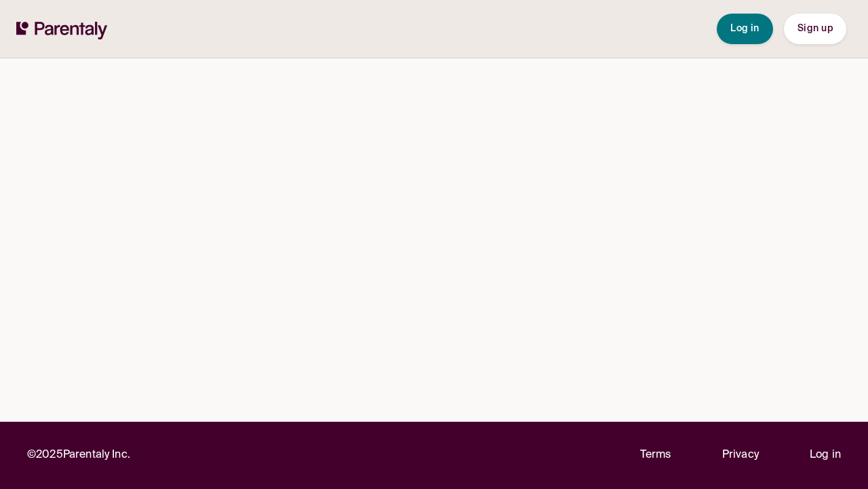  What do you see at coordinates (745, 29) in the screenshot?
I see `span: Log in` at bounding box center [745, 29].